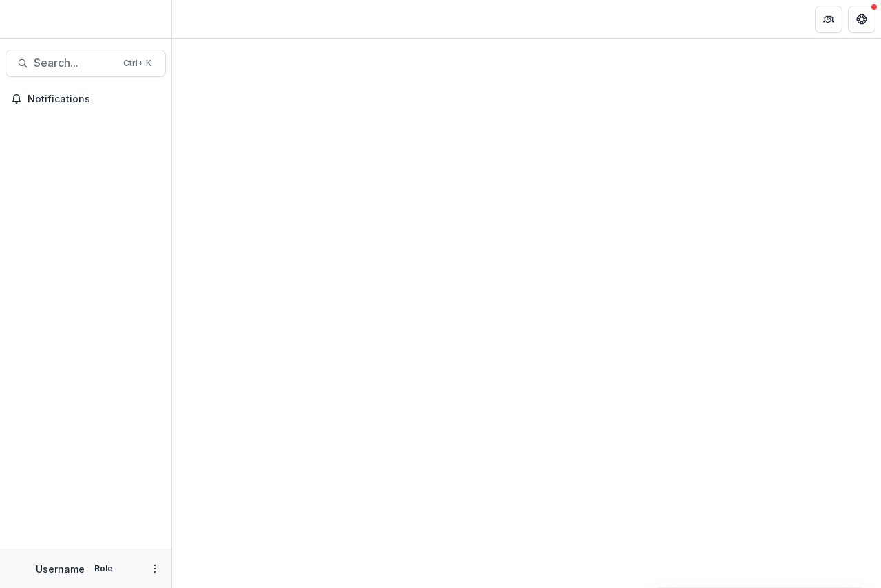 This screenshot has height=588, width=881. Describe the element at coordinates (94, 99) in the screenshot. I see `span: Notifications` at that location.